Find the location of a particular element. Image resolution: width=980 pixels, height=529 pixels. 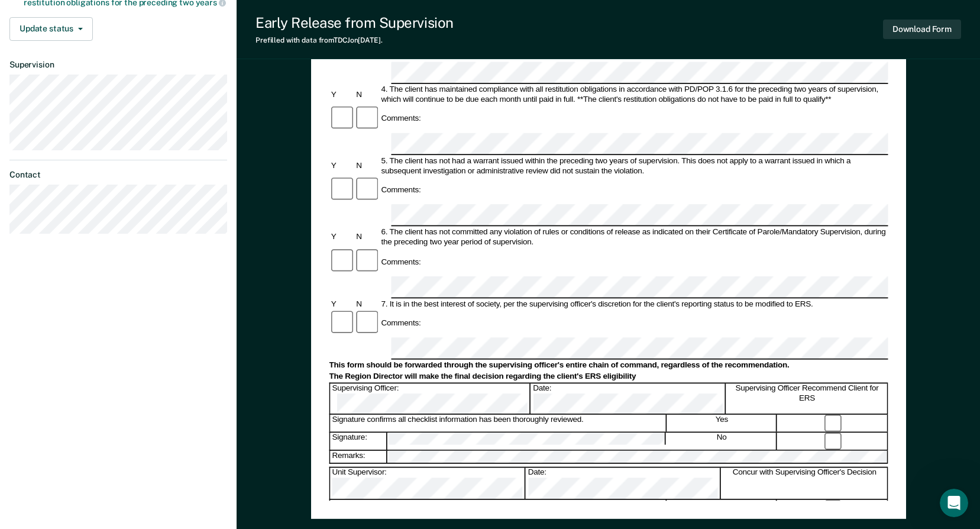

div: Supervising Officer: is located at coordinates (430, 399).